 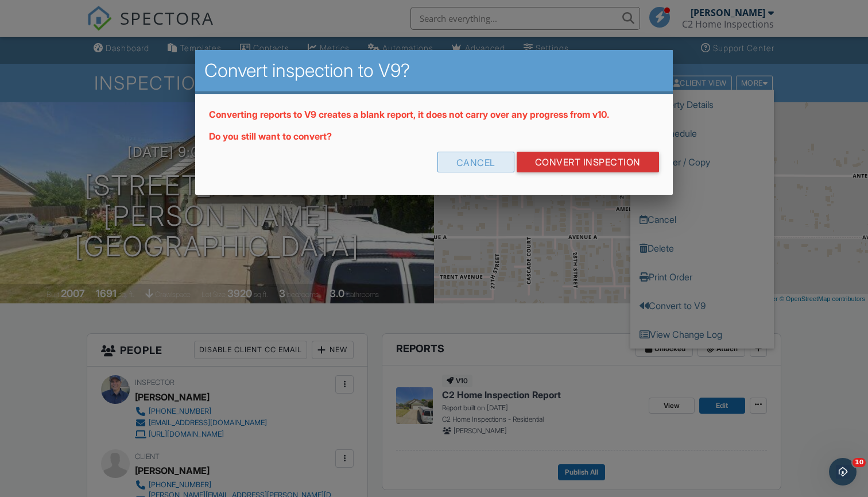 I want to click on p: Converting reports to V9 creates a blank report, it does not carry over any progress from v10., so click(x=434, y=114).